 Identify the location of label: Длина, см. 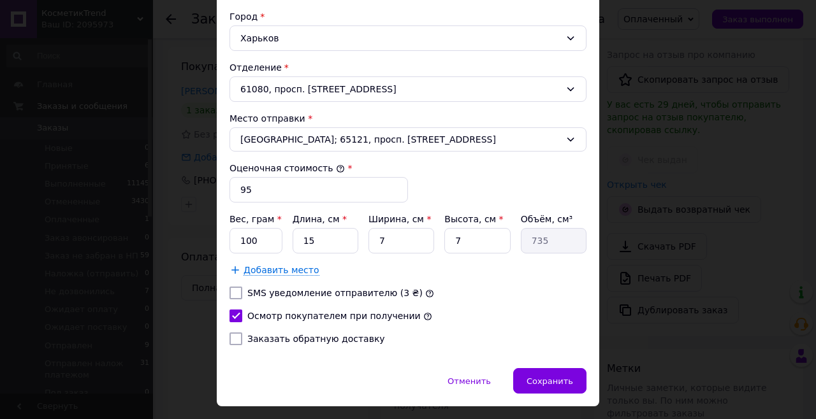
(319, 219).